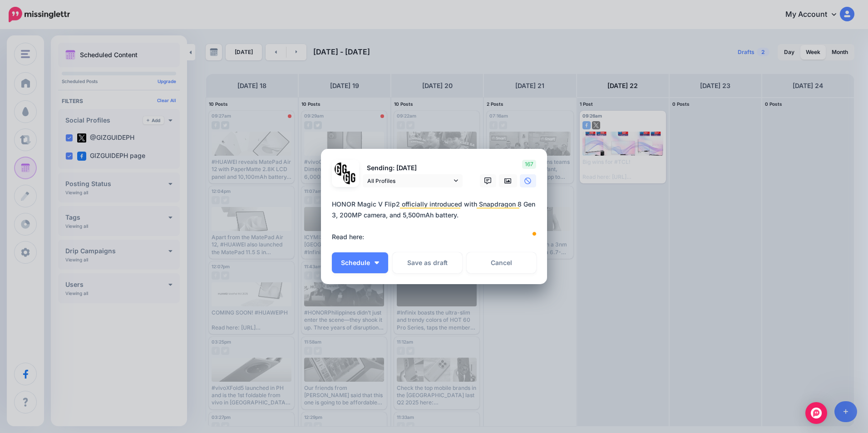 This screenshot has width=868, height=433. What do you see at coordinates (529, 165) in the screenshot?
I see `span: 167` at bounding box center [529, 165].